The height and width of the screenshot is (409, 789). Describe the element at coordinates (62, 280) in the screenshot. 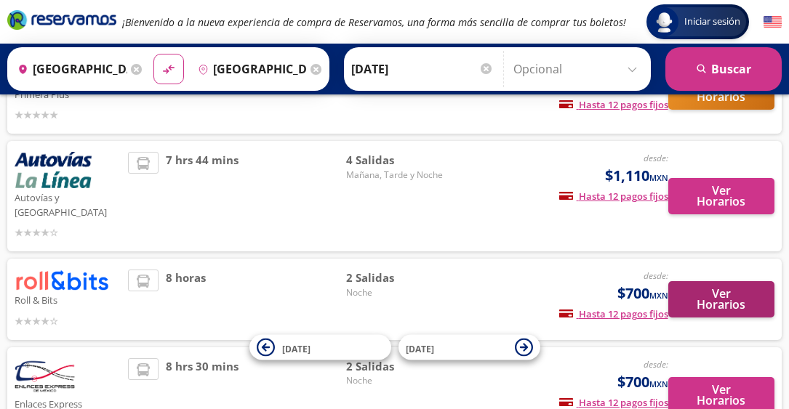

I see `img: Roll & Bits` at that location.